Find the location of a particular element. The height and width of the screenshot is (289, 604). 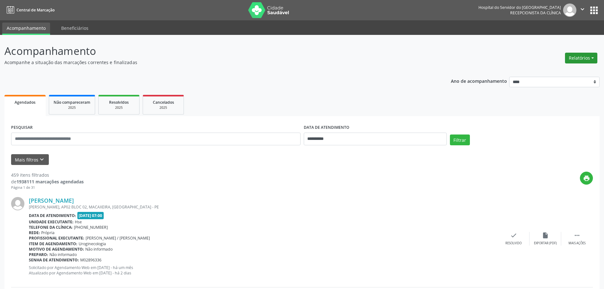

i: insert_drive_file is located at coordinates (546, 235).